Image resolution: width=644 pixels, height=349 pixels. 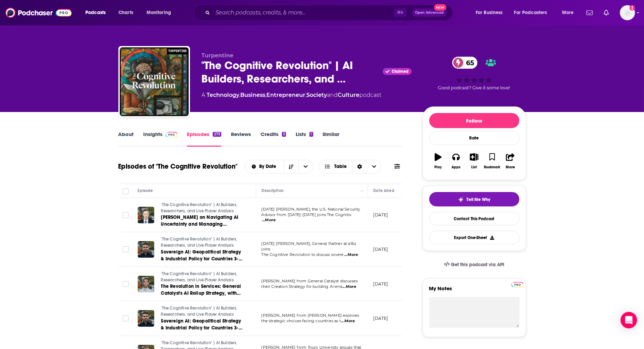 I want to click on span: Monitoring, so click(x=159, y=13).